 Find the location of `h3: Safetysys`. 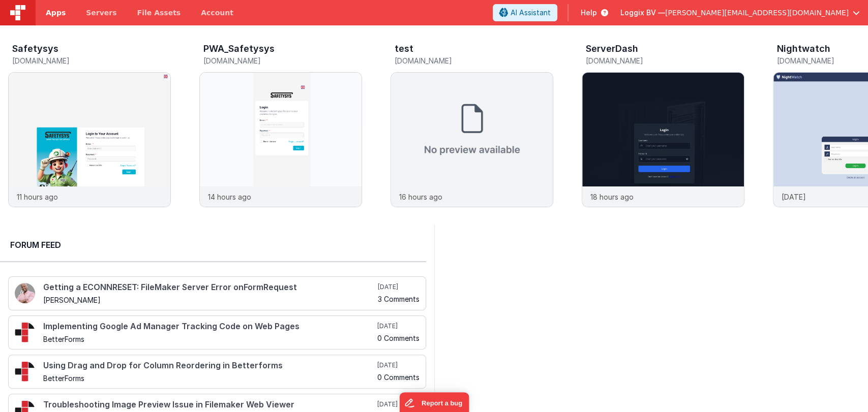

h3: Safetysys is located at coordinates (35, 49).